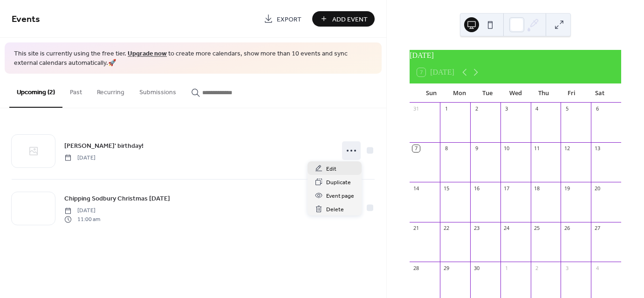 Image resolution: width=644 pixels, height=298 pixels. What do you see at coordinates (289, 19) in the screenshot?
I see `span: Export` at bounding box center [289, 19].